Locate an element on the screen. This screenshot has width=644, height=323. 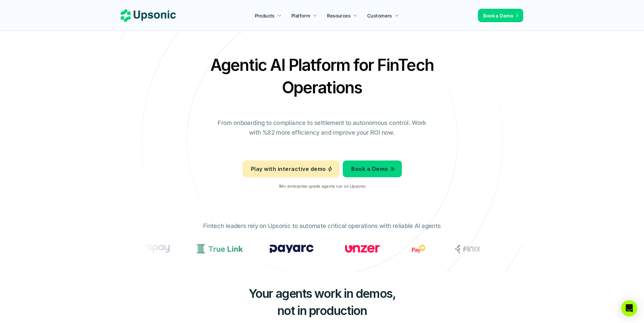
p: Platform is located at coordinates (301, 15).